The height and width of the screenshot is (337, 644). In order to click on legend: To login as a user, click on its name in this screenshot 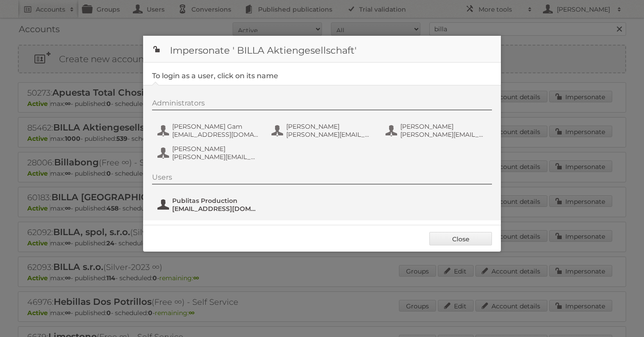, I will do `click(215, 76)`.